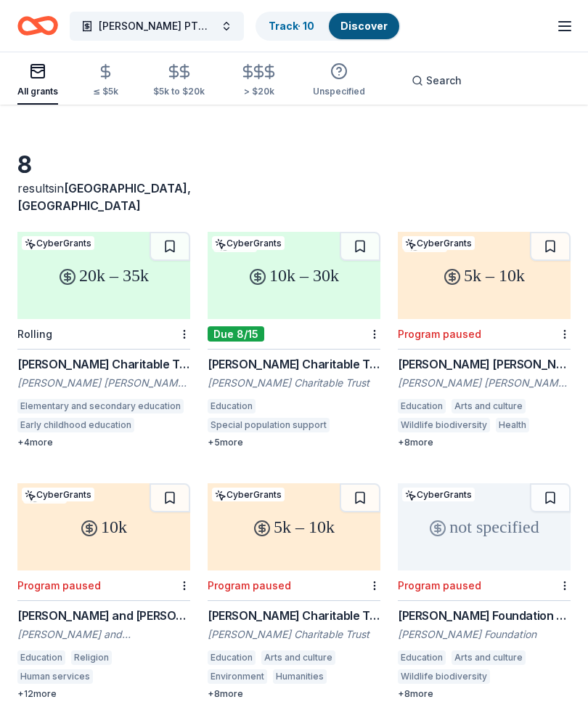 This screenshot has height=702, width=588. Describe the element at coordinates (258, 92) in the screenshot. I see `div: > $20k` at that location.